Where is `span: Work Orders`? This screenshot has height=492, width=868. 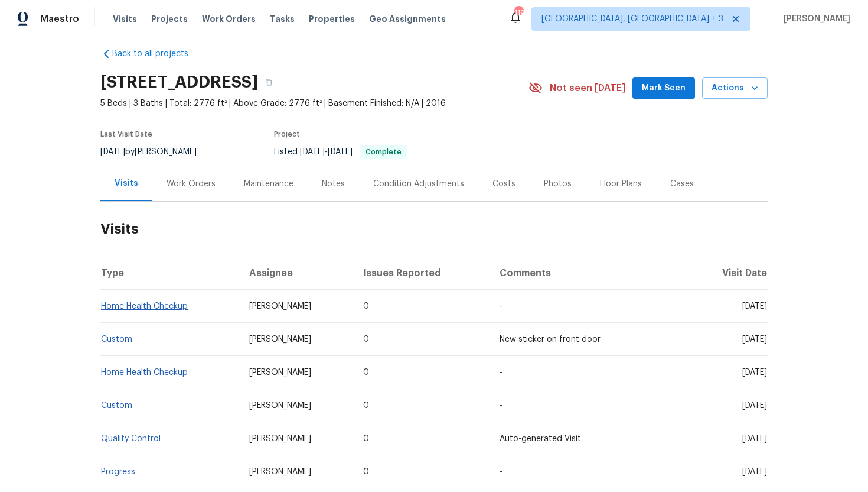
span: Work Orders is located at coordinates (229, 19).